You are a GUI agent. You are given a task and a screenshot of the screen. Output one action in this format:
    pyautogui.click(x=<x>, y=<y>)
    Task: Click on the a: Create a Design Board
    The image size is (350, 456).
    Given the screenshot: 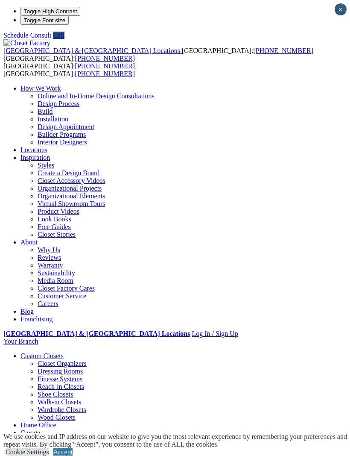 What is the action you would take?
    pyautogui.click(x=68, y=173)
    